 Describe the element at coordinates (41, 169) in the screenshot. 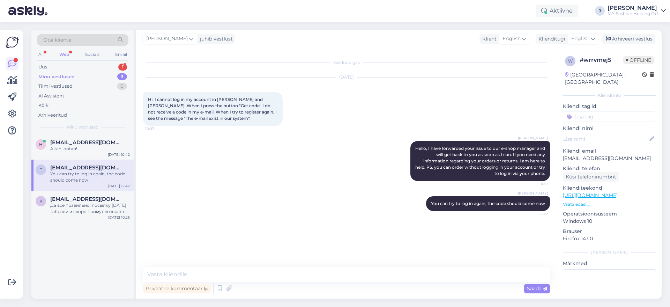

I see `span: t` at that location.